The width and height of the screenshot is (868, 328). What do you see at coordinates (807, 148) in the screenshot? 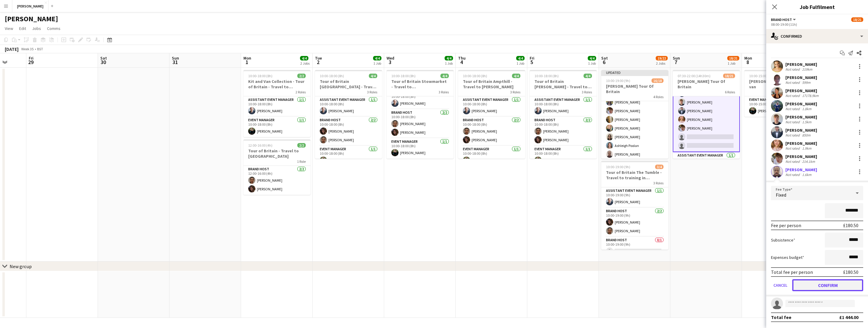
I see `div: 1.9km` at bounding box center [807, 148].